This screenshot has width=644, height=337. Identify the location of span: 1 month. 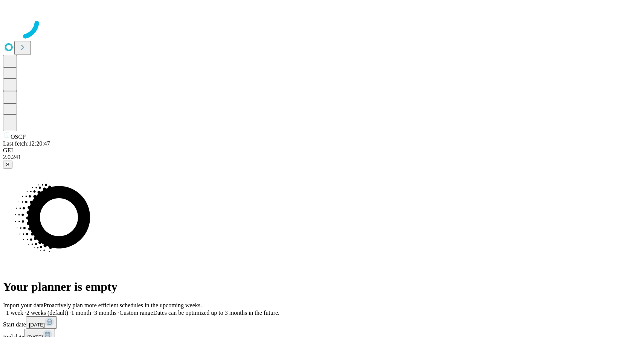
(81, 312).